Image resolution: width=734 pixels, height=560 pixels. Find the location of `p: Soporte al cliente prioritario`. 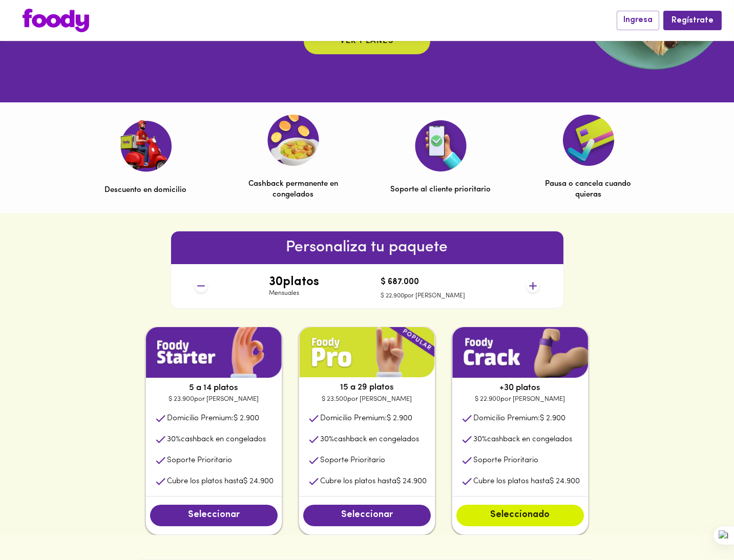

p: Soporte al cliente prioritario is located at coordinates (441, 189).